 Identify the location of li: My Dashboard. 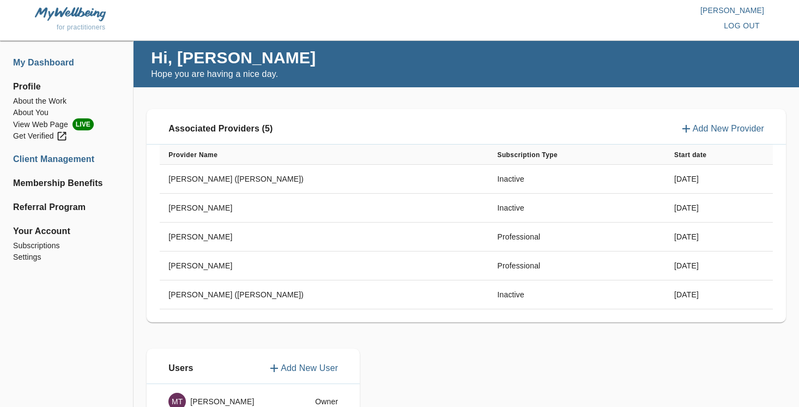
(67, 63).